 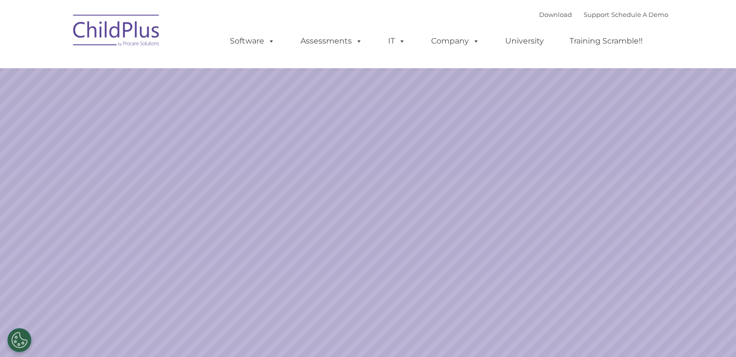 I want to click on a: IT, so click(x=397, y=41).